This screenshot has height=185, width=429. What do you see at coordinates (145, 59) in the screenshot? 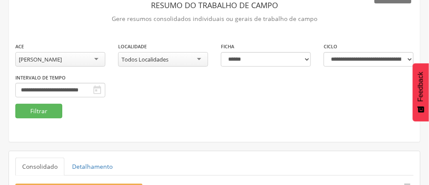
I see `div: Todos Localidades` at bounding box center [145, 59].